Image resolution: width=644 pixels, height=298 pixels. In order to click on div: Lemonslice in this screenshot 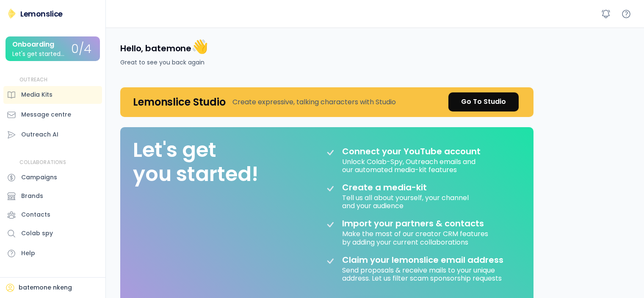, I will do `click(42, 13)`.